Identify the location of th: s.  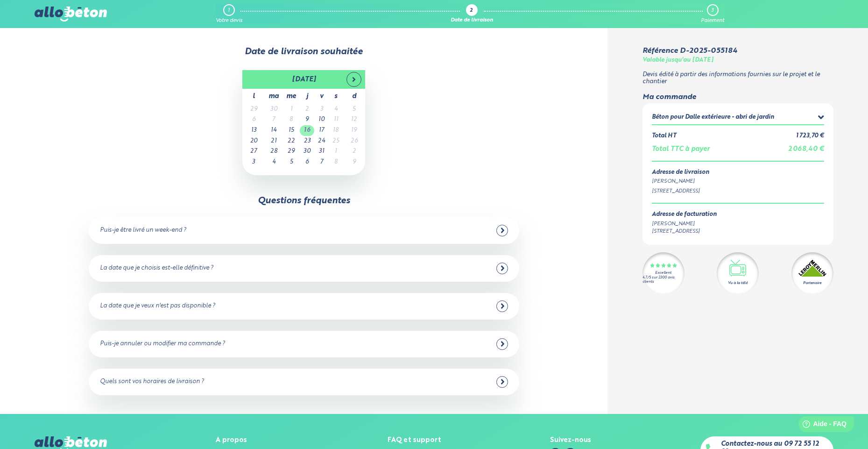
(335, 96).